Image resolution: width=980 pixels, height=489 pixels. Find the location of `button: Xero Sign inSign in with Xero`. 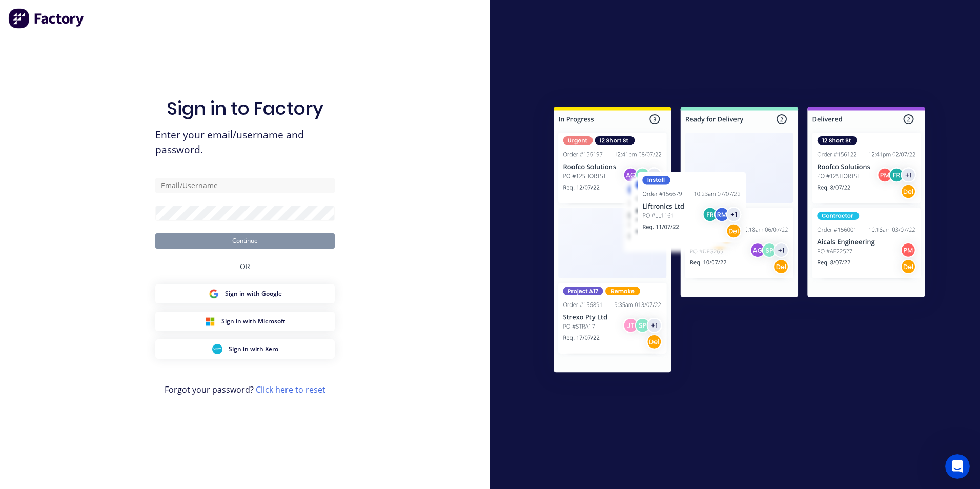

button: Xero Sign inSign in with Xero is located at coordinates (245, 349).